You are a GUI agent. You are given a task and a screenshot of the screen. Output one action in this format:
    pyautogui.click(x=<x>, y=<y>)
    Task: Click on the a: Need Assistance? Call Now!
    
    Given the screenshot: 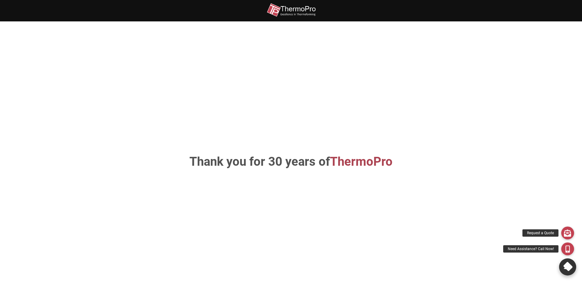 What is the action you would take?
    pyautogui.click(x=568, y=249)
    